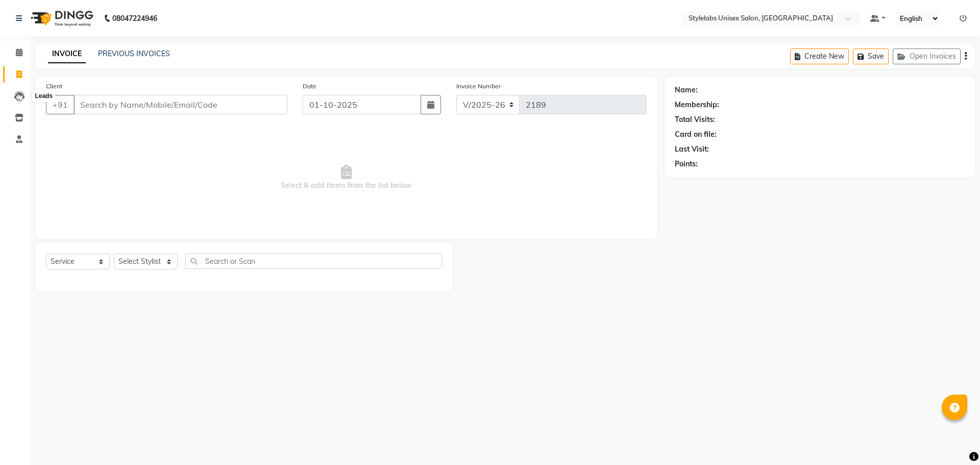  What do you see at coordinates (871, 56) in the screenshot?
I see `button: Save` at bounding box center [871, 56].